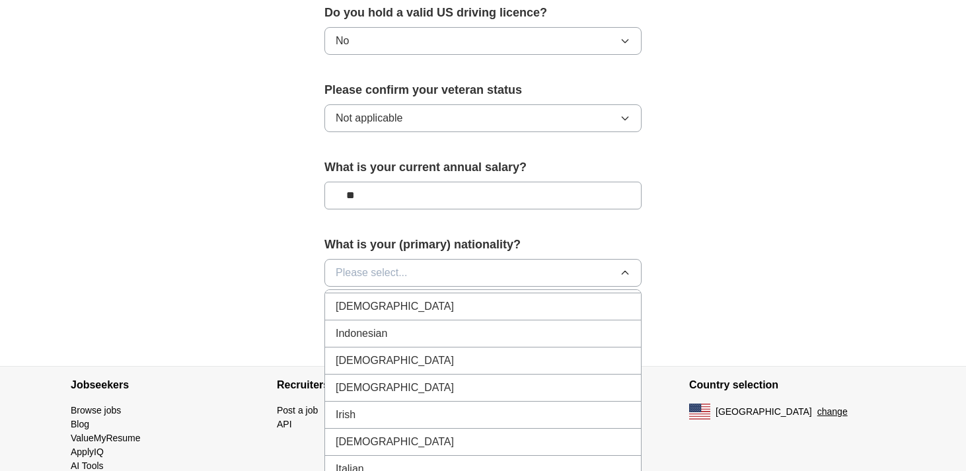  What do you see at coordinates (483, 244) in the screenshot?
I see `label: What is your (primary) nationality?` at bounding box center [483, 244].